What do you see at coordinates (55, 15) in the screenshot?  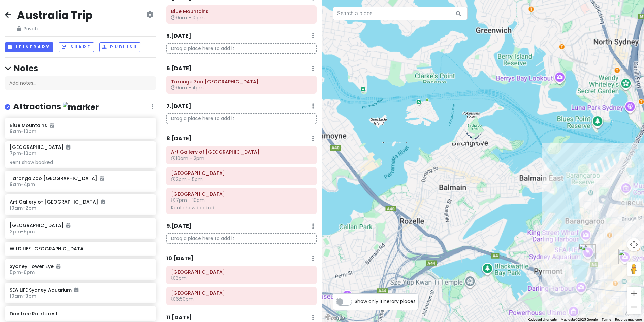 I see `h2: Australia Trip` at bounding box center [55, 15].